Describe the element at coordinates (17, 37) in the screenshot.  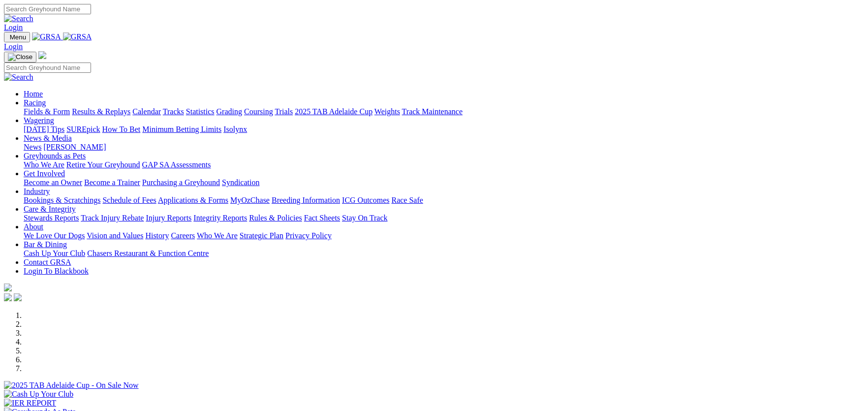
I see `span: Menu` at that location.